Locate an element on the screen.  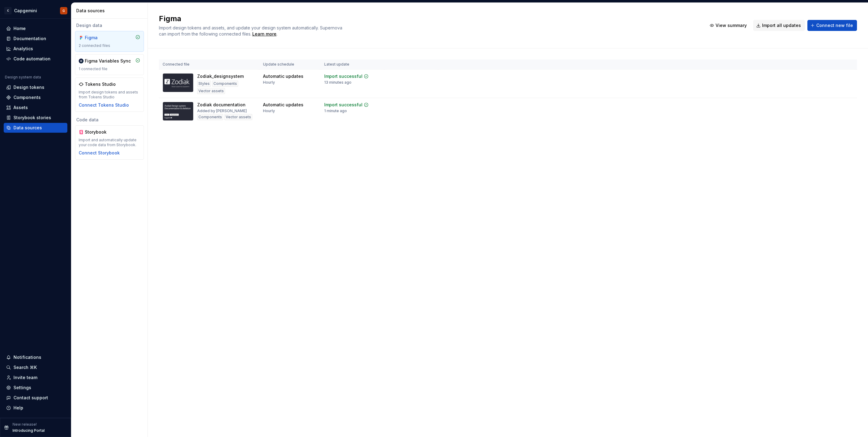
button: Contact support is located at coordinates (35, 397).